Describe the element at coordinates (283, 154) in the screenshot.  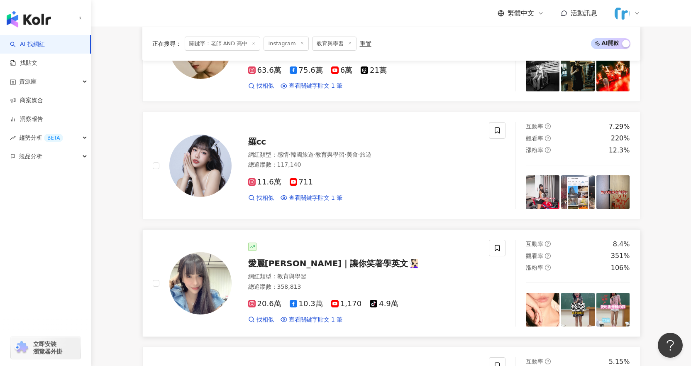
I see `span: 感情` at that location.